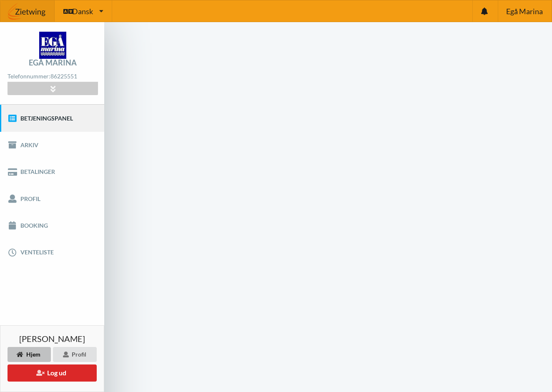  I want to click on span: Dansk, so click(83, 11).